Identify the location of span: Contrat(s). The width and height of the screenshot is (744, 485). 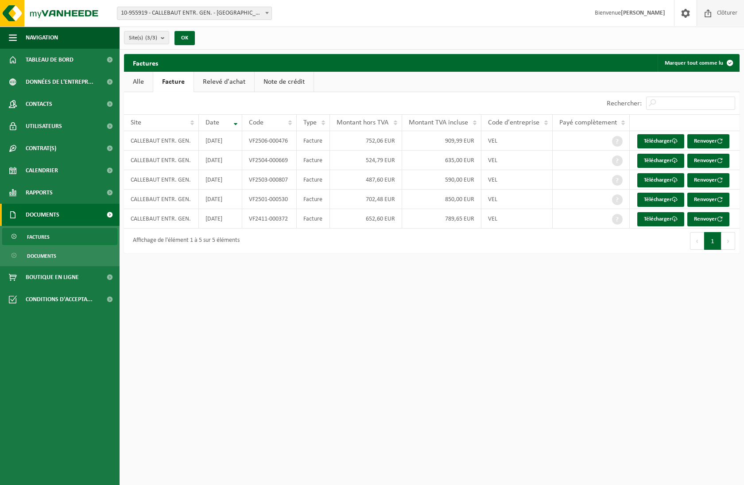
(41, 148).